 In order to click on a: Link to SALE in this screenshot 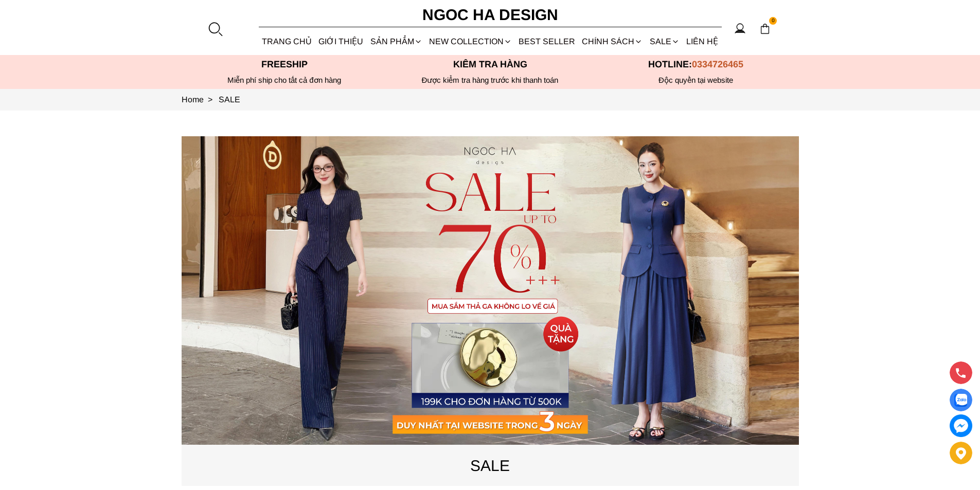, I will do `click(230, 99)`.